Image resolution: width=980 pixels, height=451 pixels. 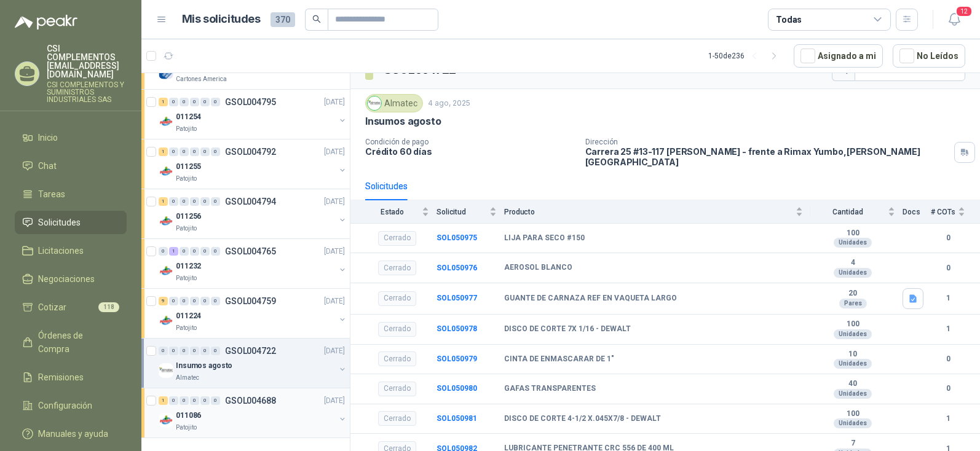 I want to click on b: DISCO DE CORTE 7X 1/16 - DEWALT, so click(x=568, y=329).